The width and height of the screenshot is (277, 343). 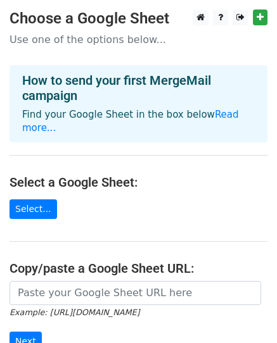 I want to click on p: Use one of the options below..., so click(x=138, y=39).